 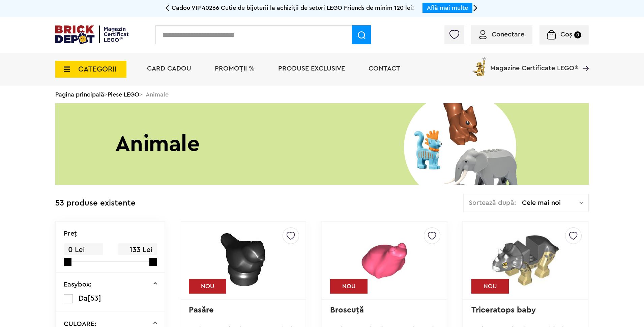 What do you see at coordinates (322, 144) in the screenshot?
I see `img: Animale` at bounding box center [322, 144].